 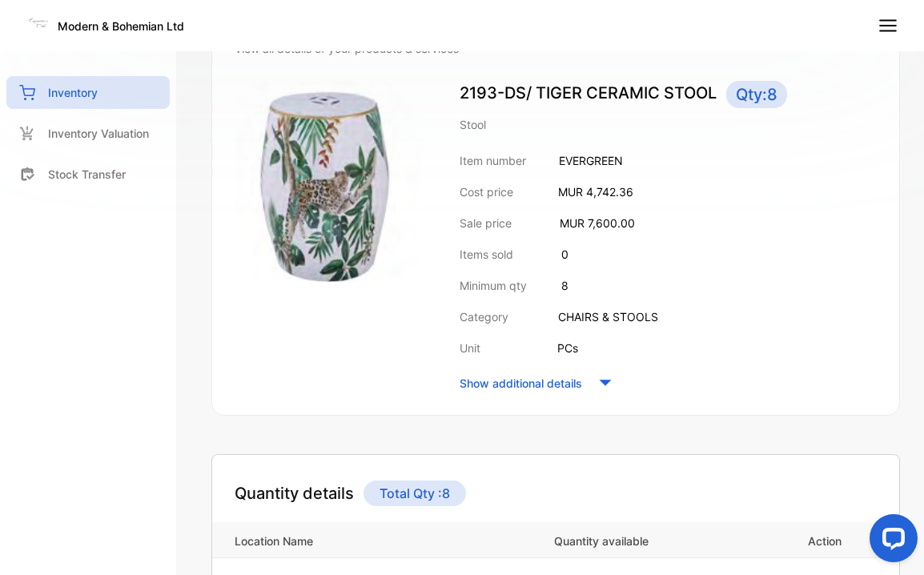 What do you see at coordinates (37, 30) in the screenshot?
I see `button: Open LiveChat chat widget` at bounding box center [37, 30].